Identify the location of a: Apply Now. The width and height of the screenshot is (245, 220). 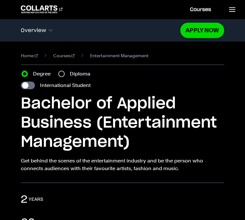
(202, 30).